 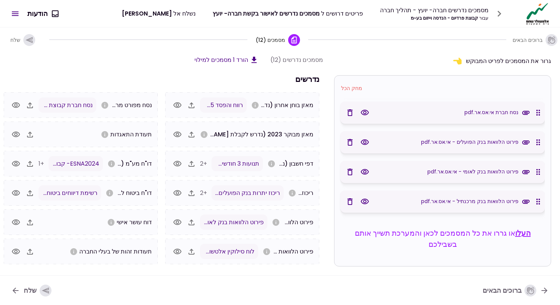 I want to click on span: מסמכים (12), so click(x=270, y=40).